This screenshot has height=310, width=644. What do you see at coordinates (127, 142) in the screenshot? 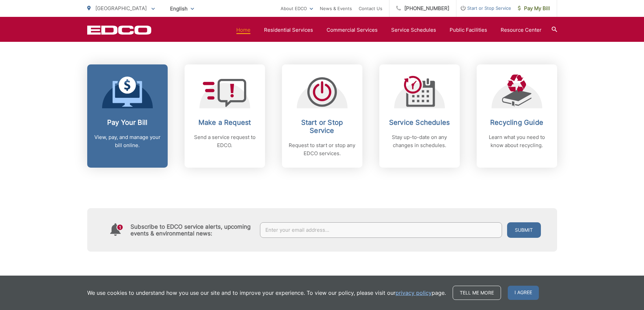
I see `p: View, pay, and manage your bill online.` at bounding box center [127, 142].